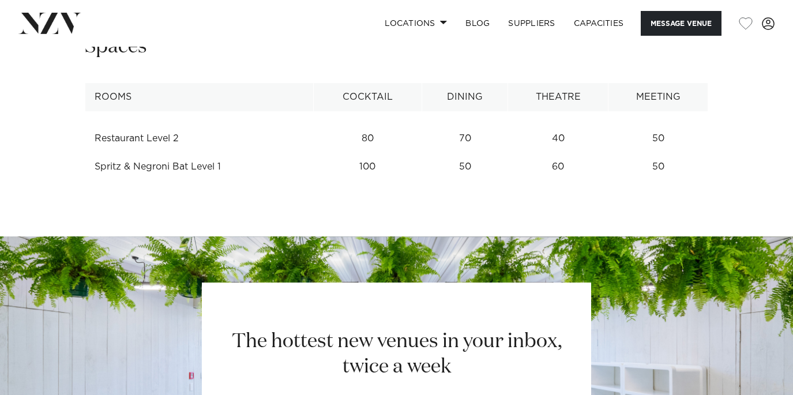 This screenshot has width=793, height=395. I want to click on th: Cocktail, so click(367, 97).